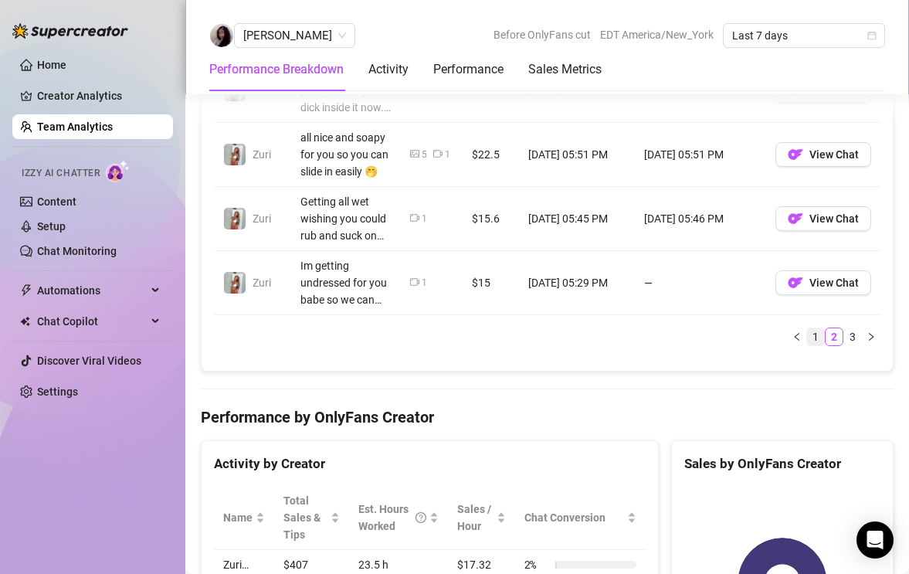 Image resolution: width=909 pixels, height=574 pixels. What do you see at coordinates (565, 70) in the screenshot?
I see `div: Sales Metrics` at bounding box center [565, 70].